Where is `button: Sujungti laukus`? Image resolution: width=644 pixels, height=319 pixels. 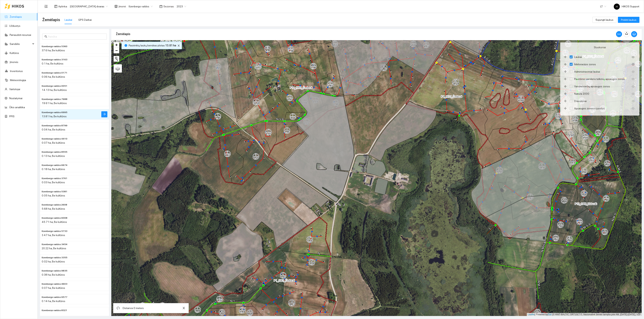
button: Sujungti laukus is located at coordinates (604, 20).